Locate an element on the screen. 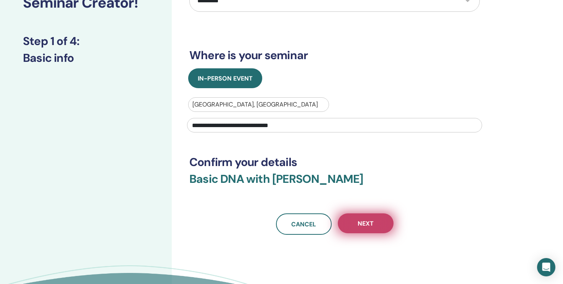 This screenshot has width=563, height=284. button: Next is located at coordinates (366, 223).